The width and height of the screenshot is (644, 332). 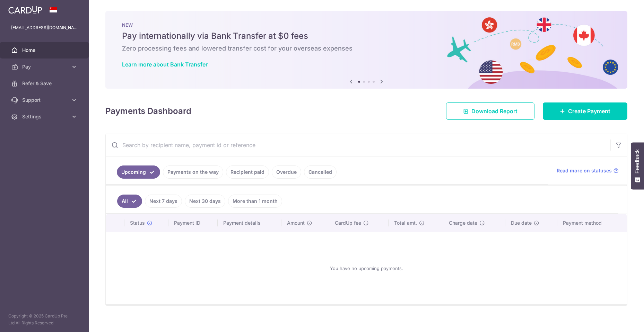 I want to click on span: Total amt., so click(x=405, y=223).